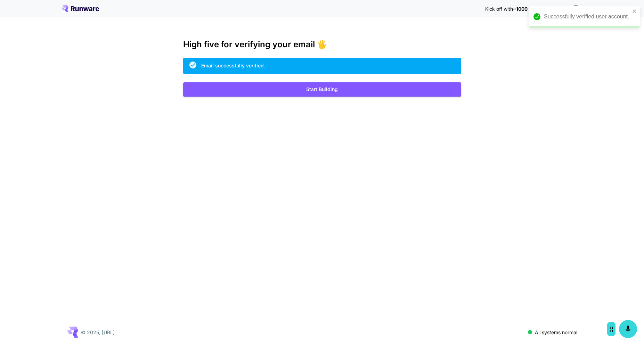 This screenshot has width=644, height=345. What do you see at coordinates (635, 11) in the screenshot?
I see `button: close` at bounding box center [635, 11].